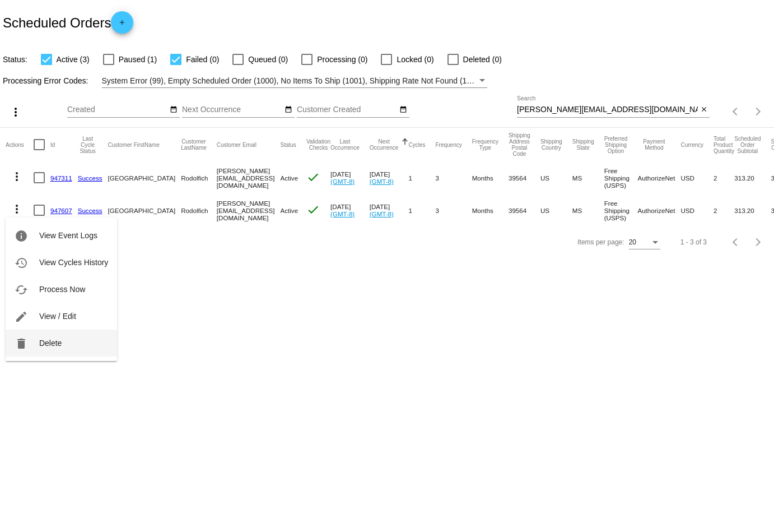 This screenshot has height=532, width=774. I want to click on span: View Event Logs, so click(68, 235).